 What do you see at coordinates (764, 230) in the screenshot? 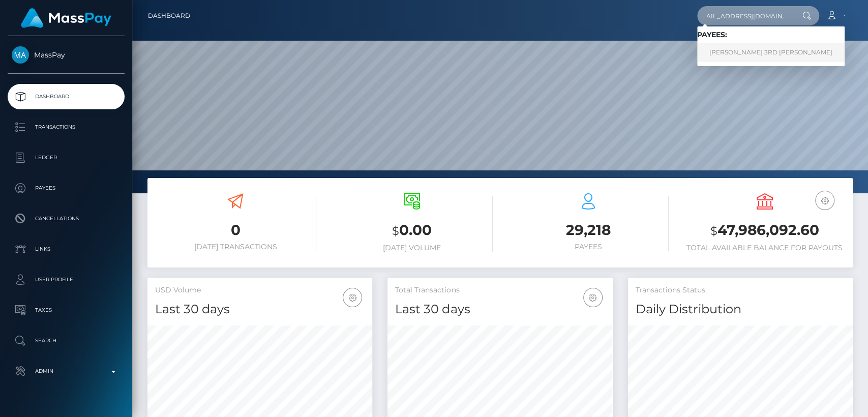
I see `h3: 47,986,092.60` at bounding box center [764, 230].